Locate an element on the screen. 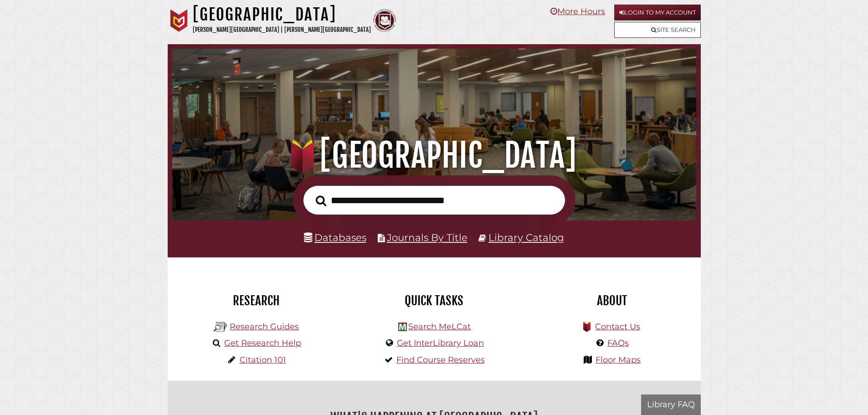 Image resolution: width=868 pixels, height=415 pixels. a: Contact Us is located at coordinates (618, 327).